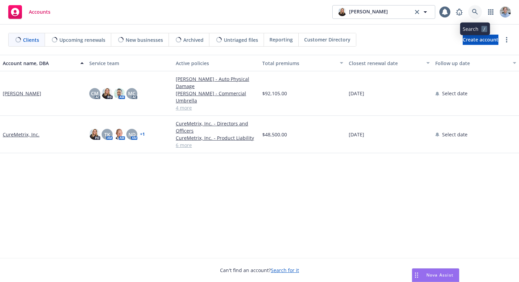 The image size is (519, 282). What do you see at coordinates (216, 138) in the screenshot?
I see `a: CureMetrix, Inc. - Product Liability` at bounding box center [216, 138].